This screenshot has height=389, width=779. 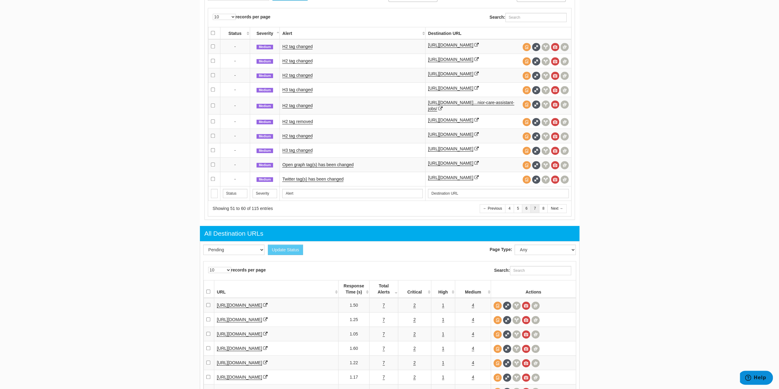 I want to click on select: records per page, so click(x=219, y=270).